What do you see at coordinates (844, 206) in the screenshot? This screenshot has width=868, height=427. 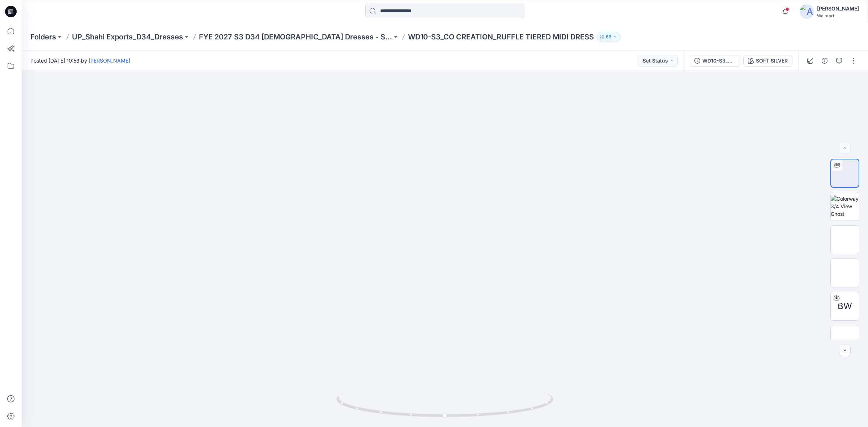 I see `img: Colorway 3/4 View Ghost` at bounding box center [844, 206].